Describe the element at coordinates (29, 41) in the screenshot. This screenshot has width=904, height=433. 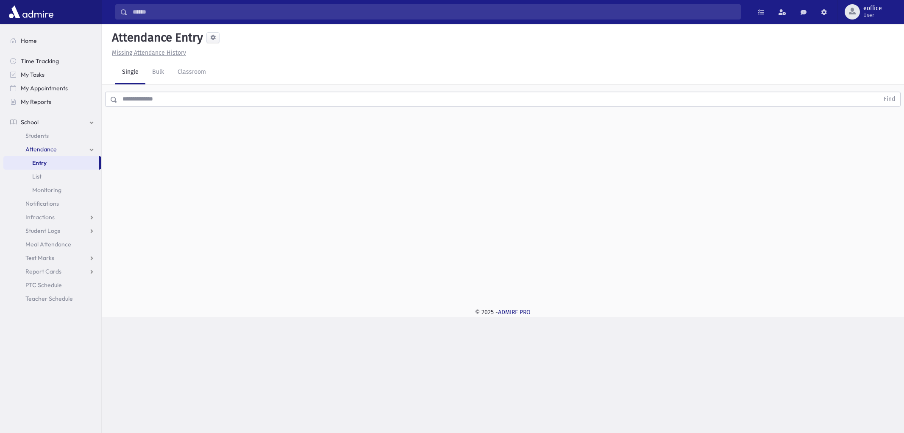
I see `span: Home` at that location.